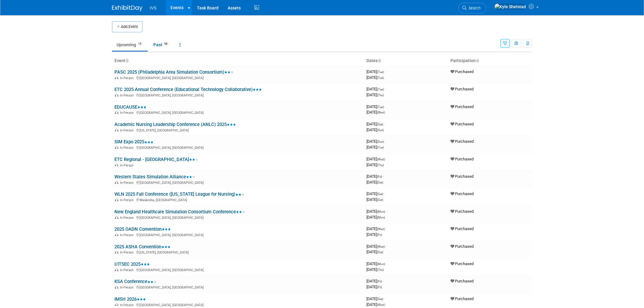 This screenshot has height=308, width=644. I want to click on th: Dates, so click(406, 61).